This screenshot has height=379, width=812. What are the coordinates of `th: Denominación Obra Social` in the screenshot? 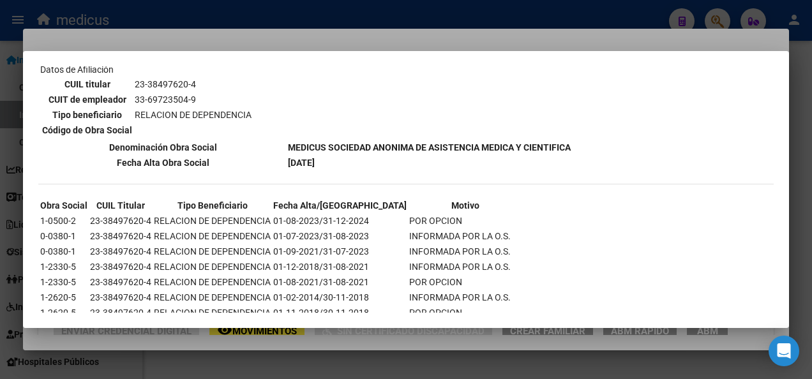 It's located at (163, 148).